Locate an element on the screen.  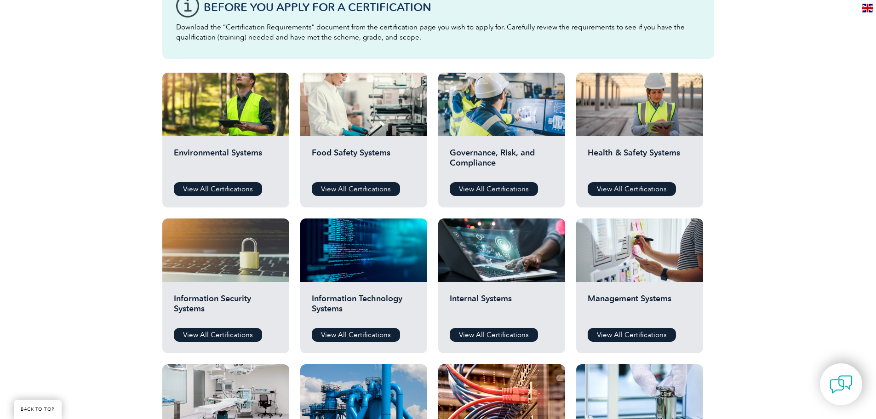
h2: Environmental Systems is located at coordinates (226, 161).